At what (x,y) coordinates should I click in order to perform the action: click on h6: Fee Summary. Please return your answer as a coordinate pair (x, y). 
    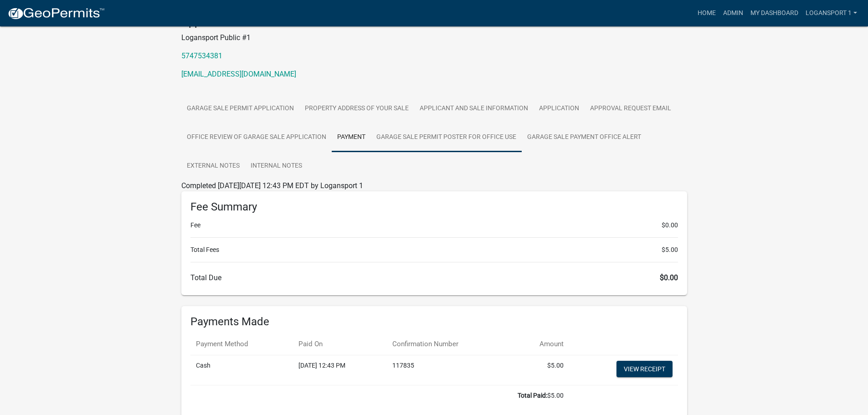
    Looking at the image, I should click on (434, 207).